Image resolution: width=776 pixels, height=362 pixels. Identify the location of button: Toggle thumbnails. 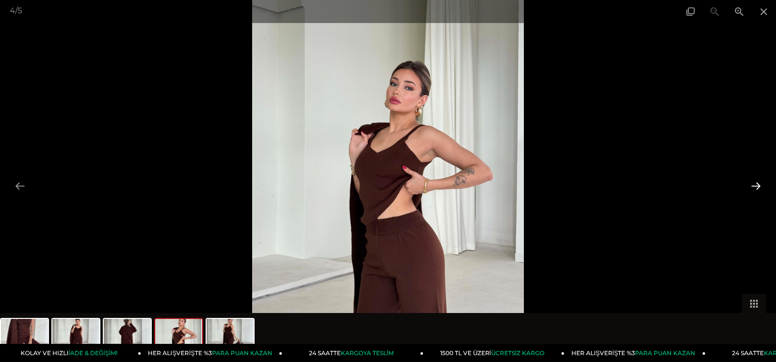
(754, 303).